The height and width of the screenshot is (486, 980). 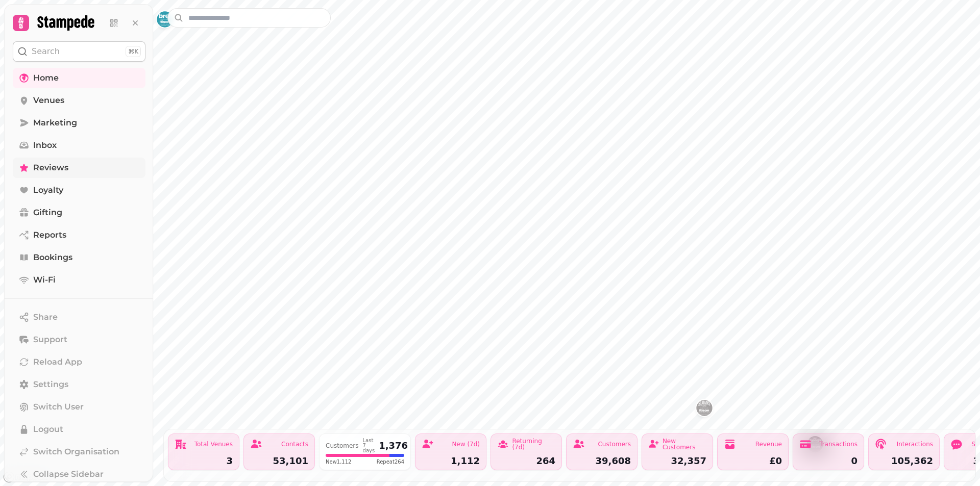 I want to click on div: ⌘K, so click(x=133, y=51).